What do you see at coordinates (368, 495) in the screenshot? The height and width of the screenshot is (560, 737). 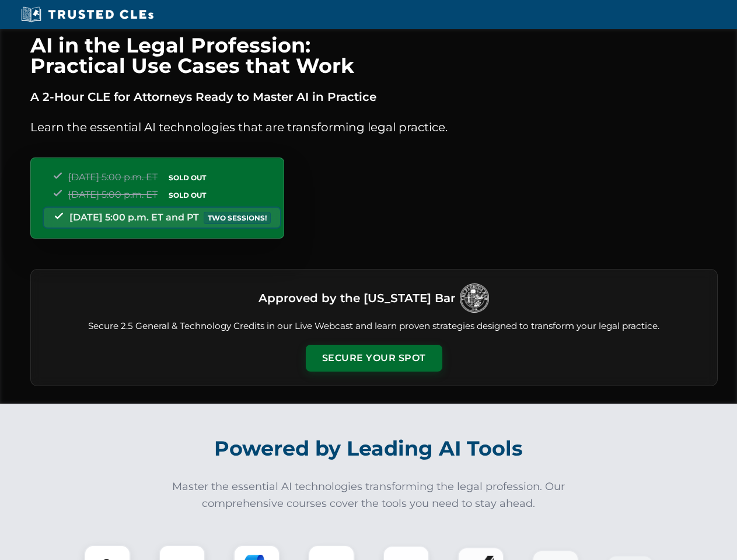 I see `p: Master the essential AI technologies transforming the legal profession. Our comprehensive courses...` at bounding box center [368, 495].